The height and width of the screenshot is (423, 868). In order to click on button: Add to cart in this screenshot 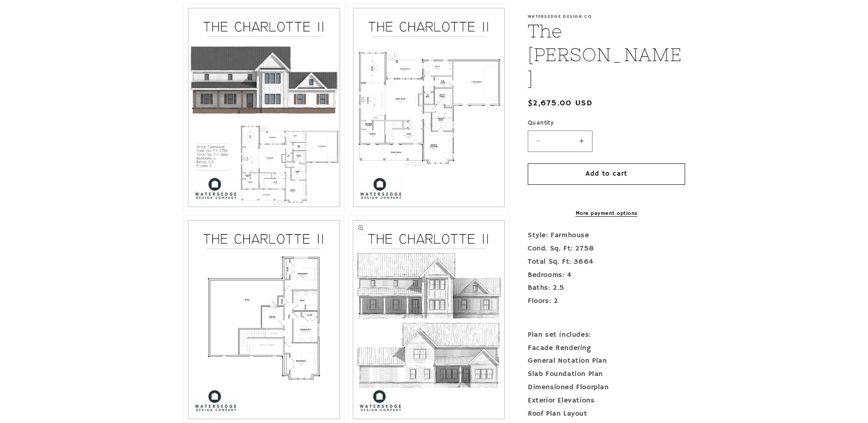, I will do `click(607, 174)`.